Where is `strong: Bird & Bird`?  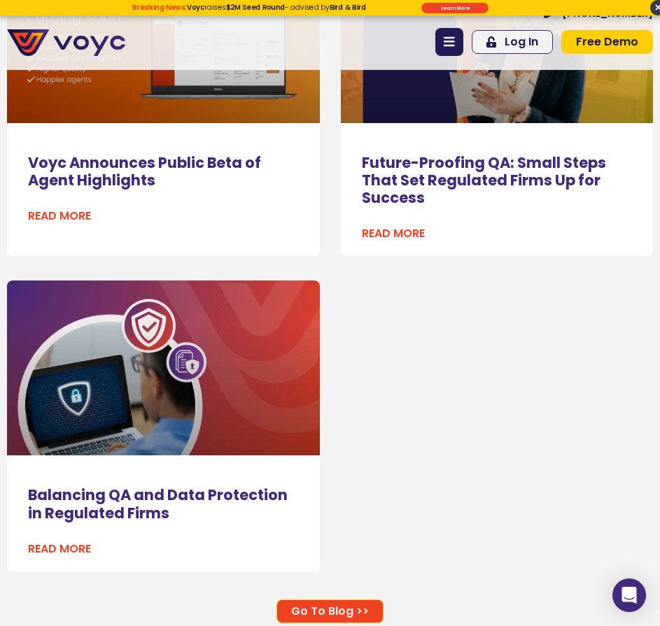 strong: Bird & Bird is located at coordinates (347, 7).